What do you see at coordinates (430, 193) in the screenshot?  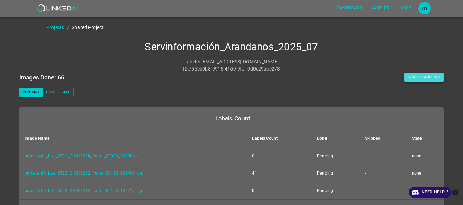 I see `a: Need Help ?` at bounding box center [430, 193].